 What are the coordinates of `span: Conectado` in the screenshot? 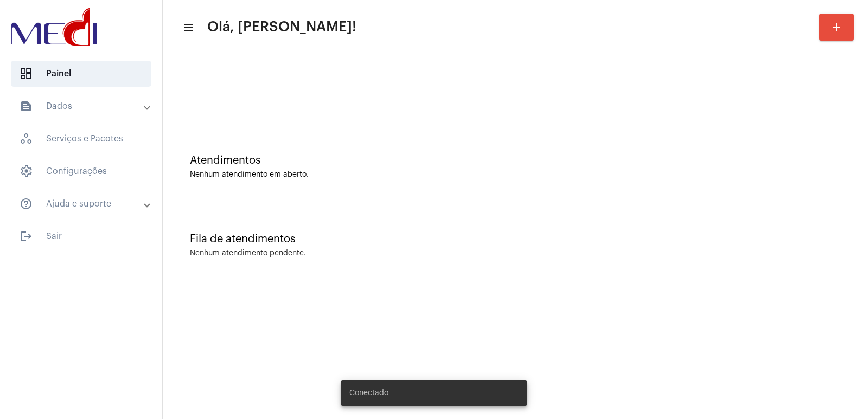 It's located at (369, 393).